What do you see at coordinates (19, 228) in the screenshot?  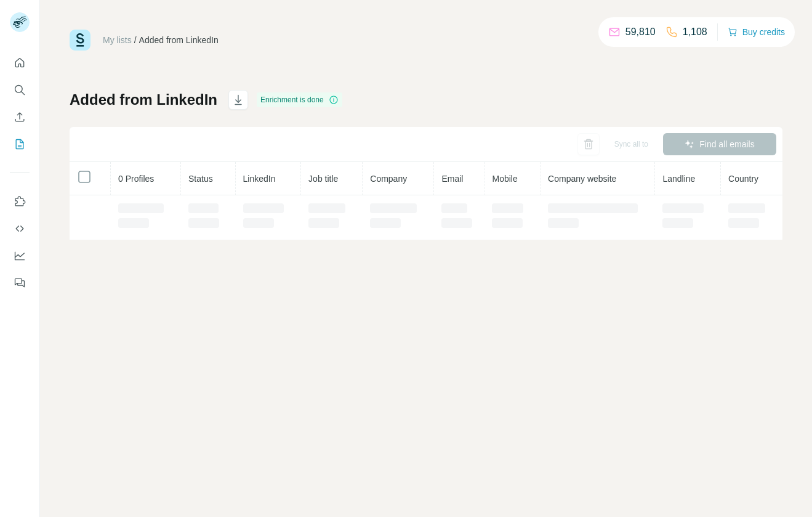 I see `button: Use Surfe API` at bounding box center [19, 228].